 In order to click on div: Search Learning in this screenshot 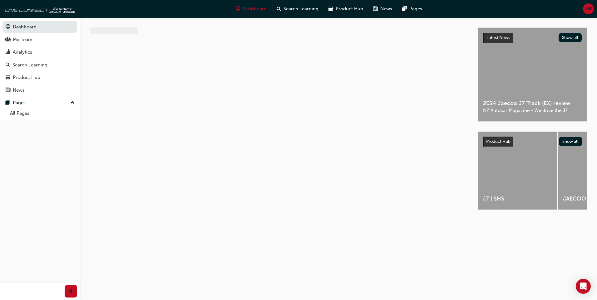, I will do `click(30, 65)`.